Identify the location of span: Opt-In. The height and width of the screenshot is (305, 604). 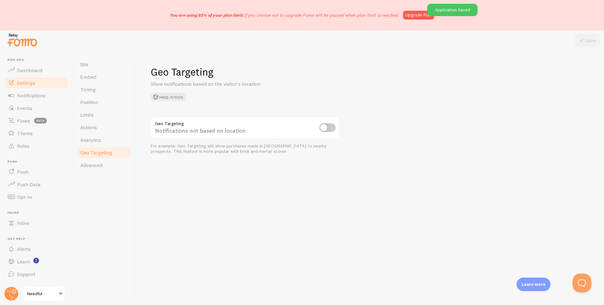
(24, 197).